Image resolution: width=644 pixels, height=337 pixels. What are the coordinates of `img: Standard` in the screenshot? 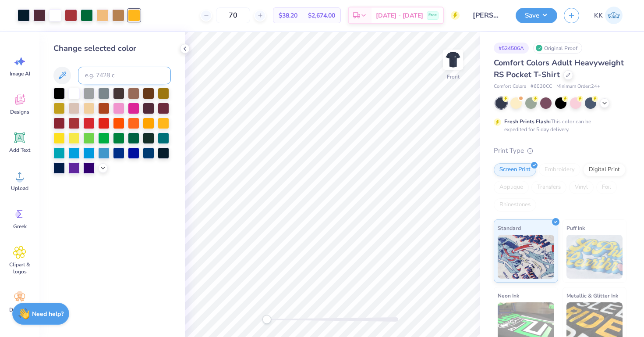 It's located at (526, 256).